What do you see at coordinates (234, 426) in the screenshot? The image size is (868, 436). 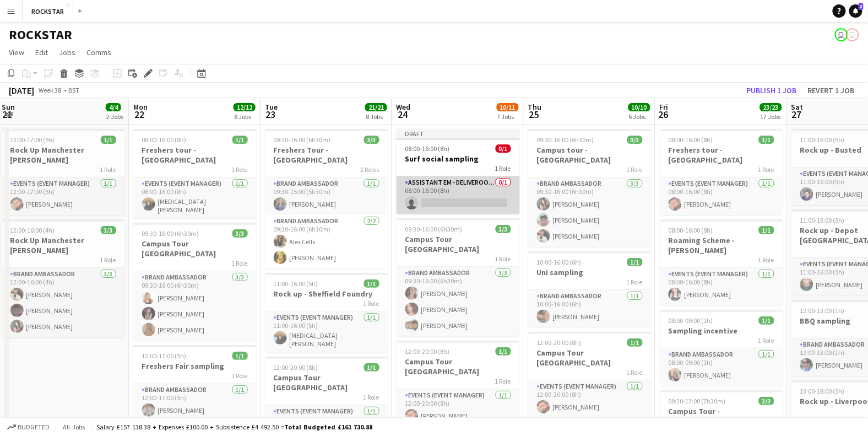 I see `div: Salary £157 138.38 + Expenses £100.00 + Subsistence £4 492.50 =` at bounding box center [234, 426].